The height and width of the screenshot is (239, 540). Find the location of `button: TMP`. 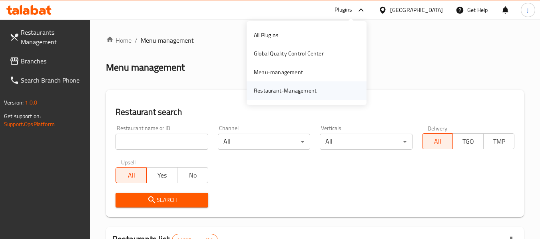

button: TMP is located at coordinates (499, 141).